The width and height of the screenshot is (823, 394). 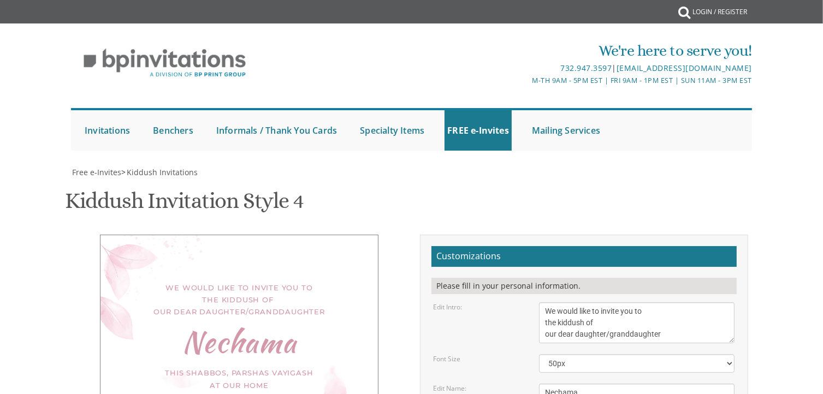 What do you see at coordinates (447, 359) in the screenshot?
I see `label: Font Size` at bounding box center [447, 359].